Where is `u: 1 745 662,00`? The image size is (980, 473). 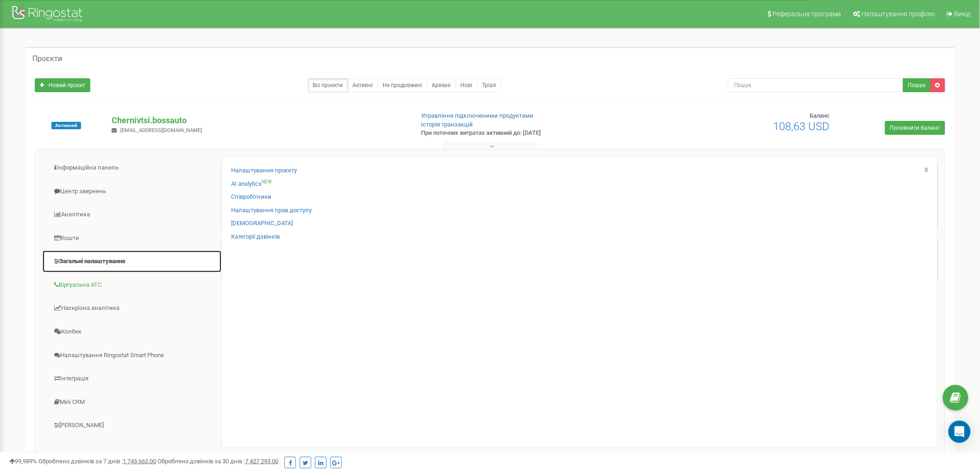 u: 1 745 662,00 is located at coordinates (140, 461).